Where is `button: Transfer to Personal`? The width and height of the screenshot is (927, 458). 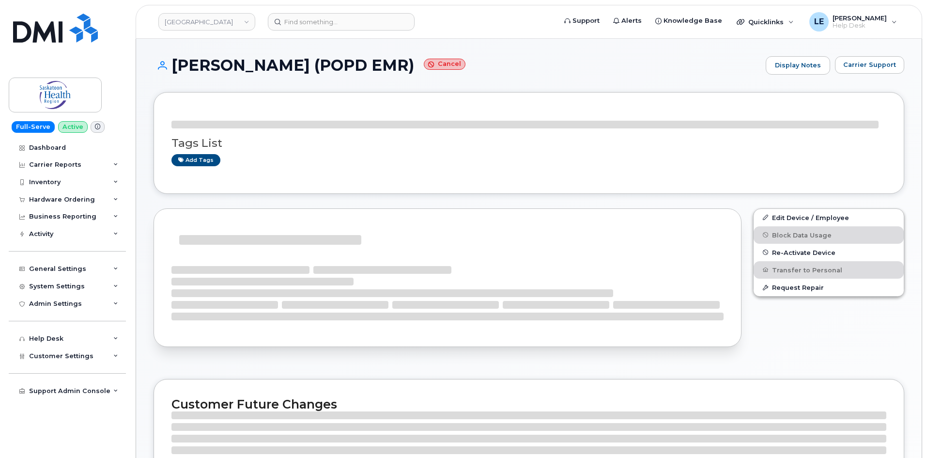 button: Transfer to Personal is located at coordinates (829, 270).